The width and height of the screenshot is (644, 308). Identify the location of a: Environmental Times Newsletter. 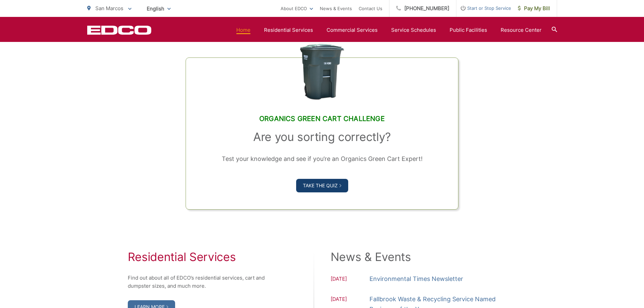
(417, 279).